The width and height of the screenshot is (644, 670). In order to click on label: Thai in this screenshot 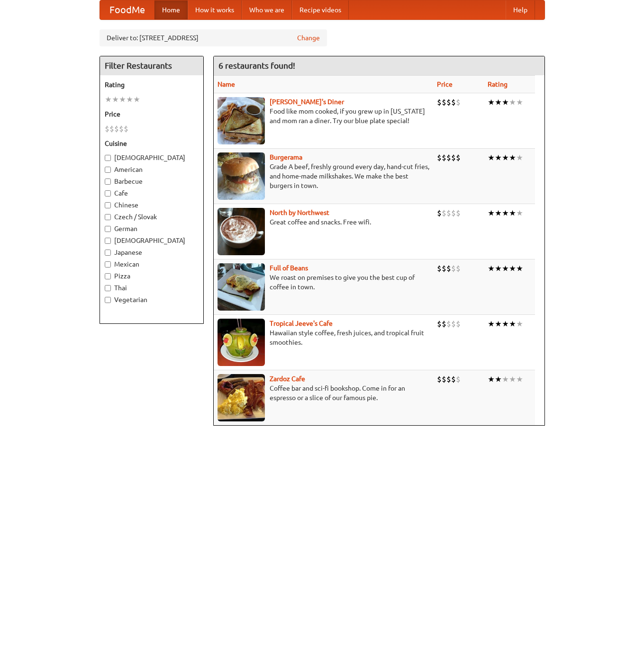, I will do `click(152, 288)`.